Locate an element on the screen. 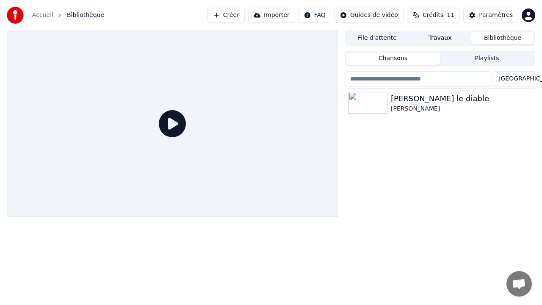 The height and width of the screenshot is (305, 542). button: Chansons is located at coordinates (393, 58).